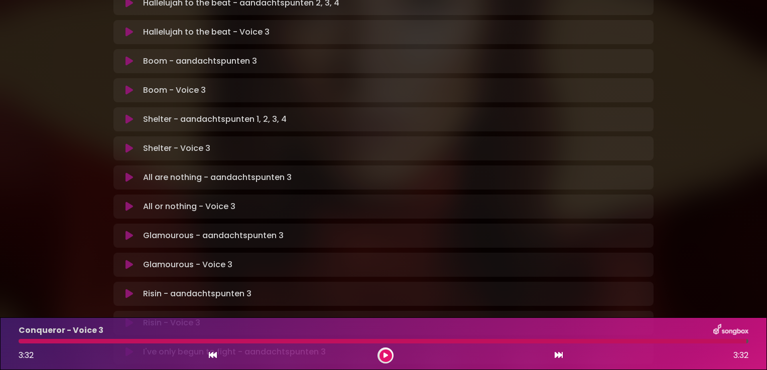 This screenshot has width=767, height=370. What do you see at coordinates (177, 149) in the screenshot?
I see `p: Shelter - Voice 3` at bounding box center [177, 149].